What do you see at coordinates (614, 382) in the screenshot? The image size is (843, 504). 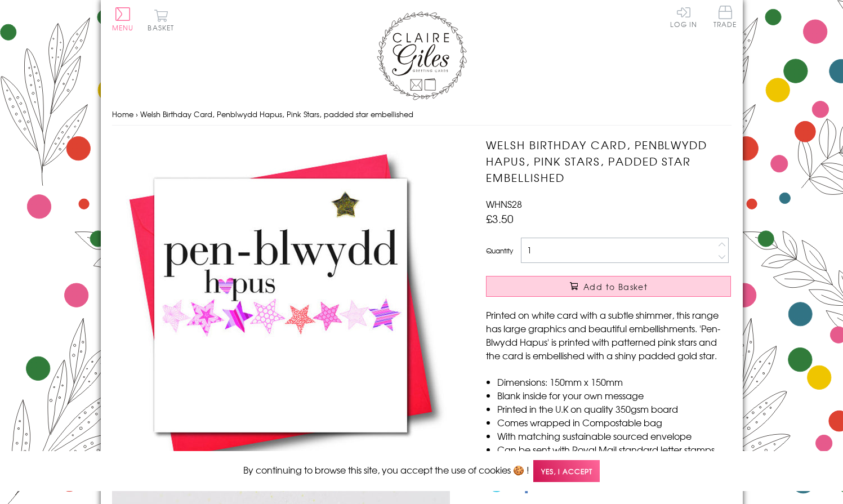 I see `li: Dimensions: 150mm x 150mm` at bounding box center [614, 382].